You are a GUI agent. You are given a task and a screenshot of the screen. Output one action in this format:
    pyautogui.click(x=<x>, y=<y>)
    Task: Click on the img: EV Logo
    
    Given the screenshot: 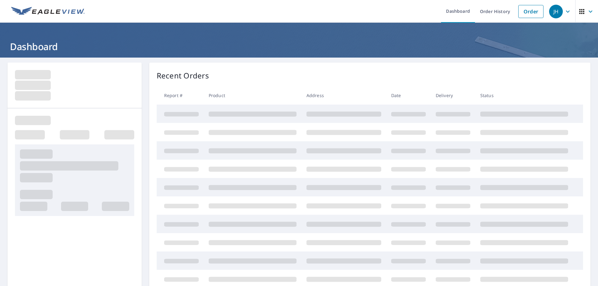 What is the action you would take?
    pyautogui.click(x=48, y=12)
    